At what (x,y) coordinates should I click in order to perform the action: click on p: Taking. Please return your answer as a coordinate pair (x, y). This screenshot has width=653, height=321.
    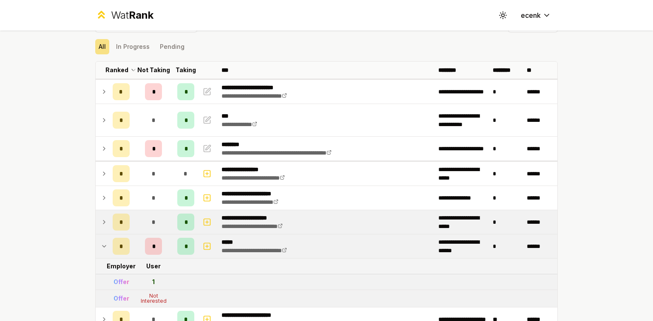
    Looking at the image, I should click on (186, 70).